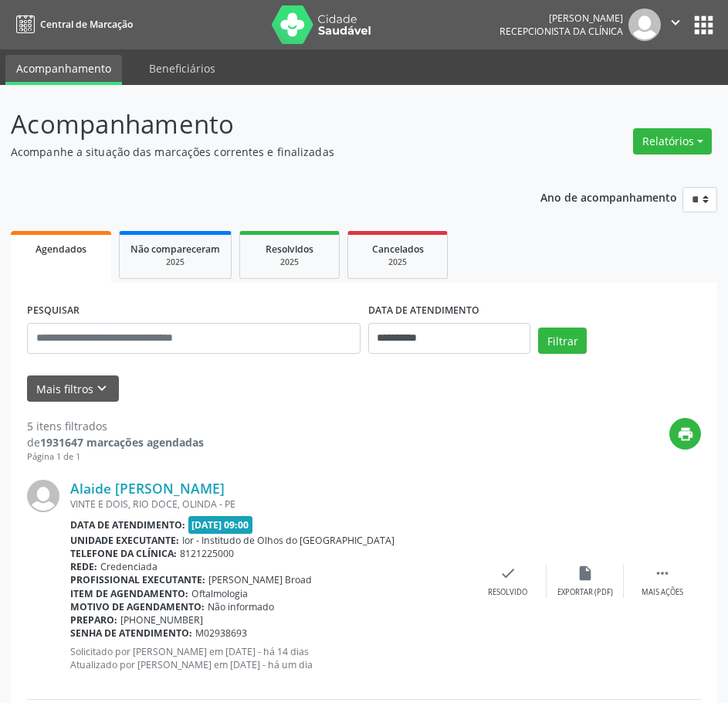 The image size is (728, 703). What do you see at coordinates (207, 553) in the screenshot?
I see `span: 8121225000` at bounding box center [207, 553].